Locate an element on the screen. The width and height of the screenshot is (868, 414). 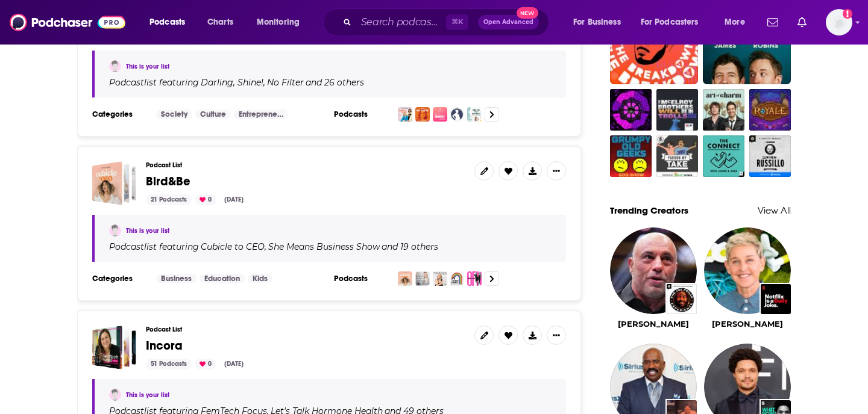
a: Darling, Shine! is located at coordinates (231, 83).